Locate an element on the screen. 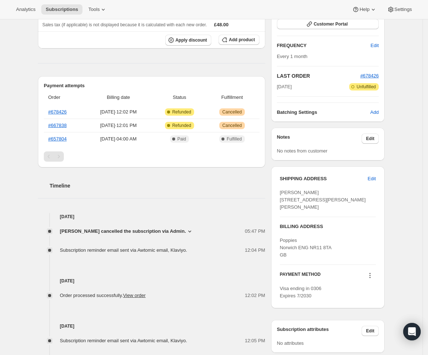 The height and width of the screenshot is (355, 428). button: Subscriptions is located at coordinates (62, 9).